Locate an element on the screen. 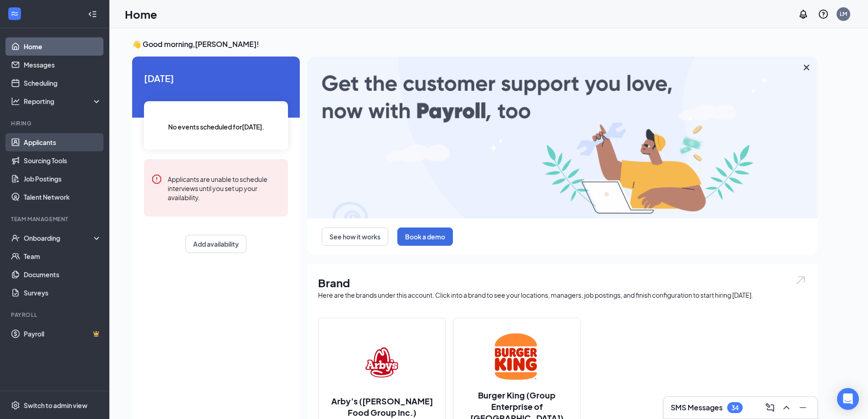 The image size is (868, 419). a: Job Postings is located at coordinates (62, 179).